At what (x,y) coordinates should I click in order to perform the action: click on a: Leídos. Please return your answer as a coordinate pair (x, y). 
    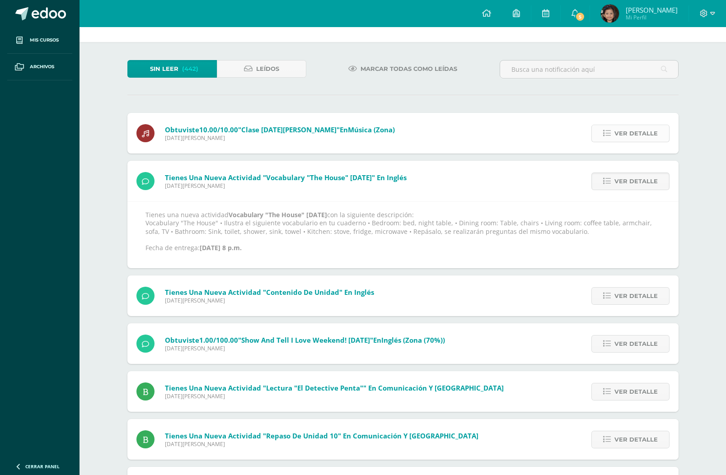
    Looking at the image, I should click on (261, 69).